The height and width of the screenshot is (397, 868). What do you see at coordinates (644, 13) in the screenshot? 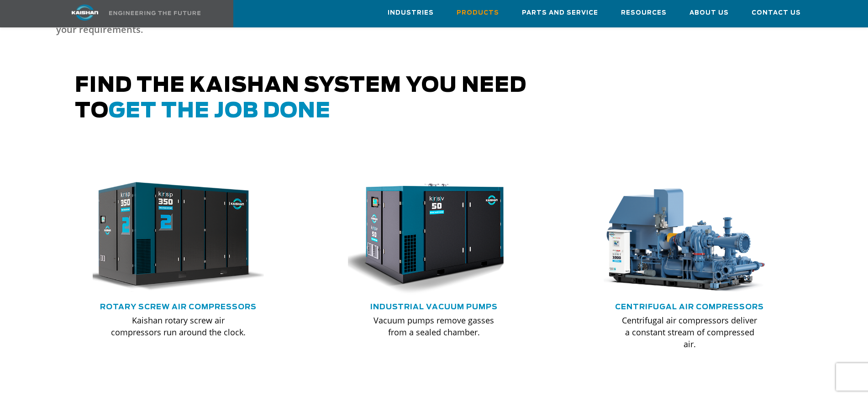
I see `span: Resources` at bounding box center [644, 13].